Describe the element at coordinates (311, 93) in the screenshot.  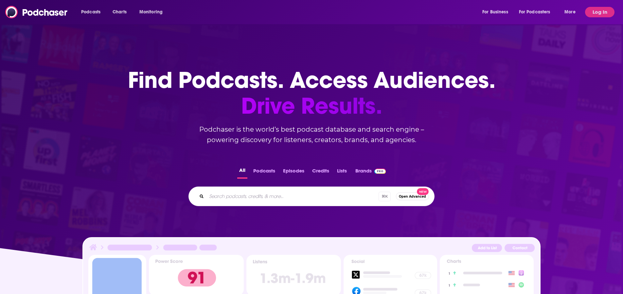
I see `h1: Find Podcasts. Access Audiences.` at that location.